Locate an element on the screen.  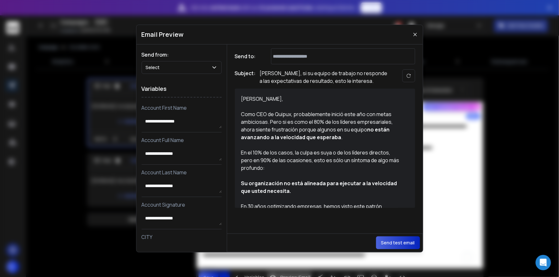
strong: no están avanzando a la velocidad que esperaba is located at coordinates (316, 133).